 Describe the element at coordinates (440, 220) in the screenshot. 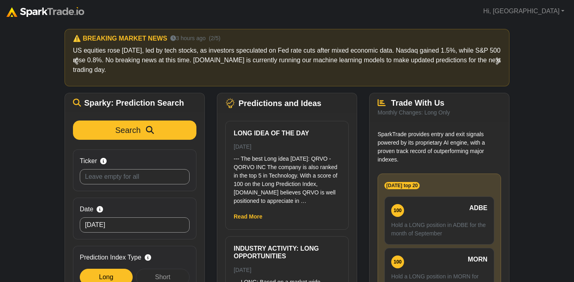

I see `a: 100 ADBE Hold a LONG position in ADBE for the month of September` at that location.